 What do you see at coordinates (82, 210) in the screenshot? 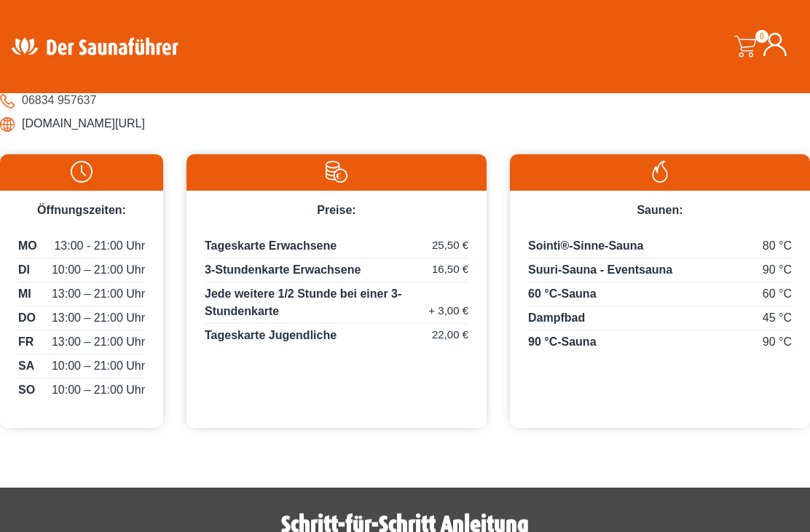
I see `span: Öffnungszeiten:` at bounding box center [82, 210].